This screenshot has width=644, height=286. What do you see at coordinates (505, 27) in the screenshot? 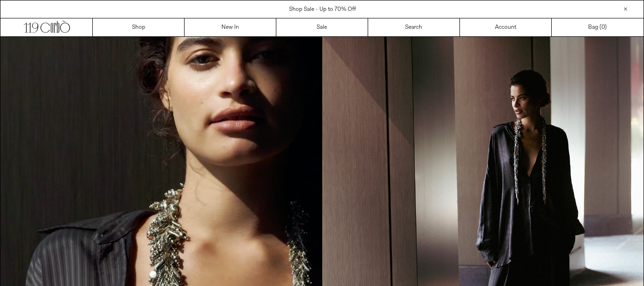
I see `a: Account` at bounding box center [505, 27].